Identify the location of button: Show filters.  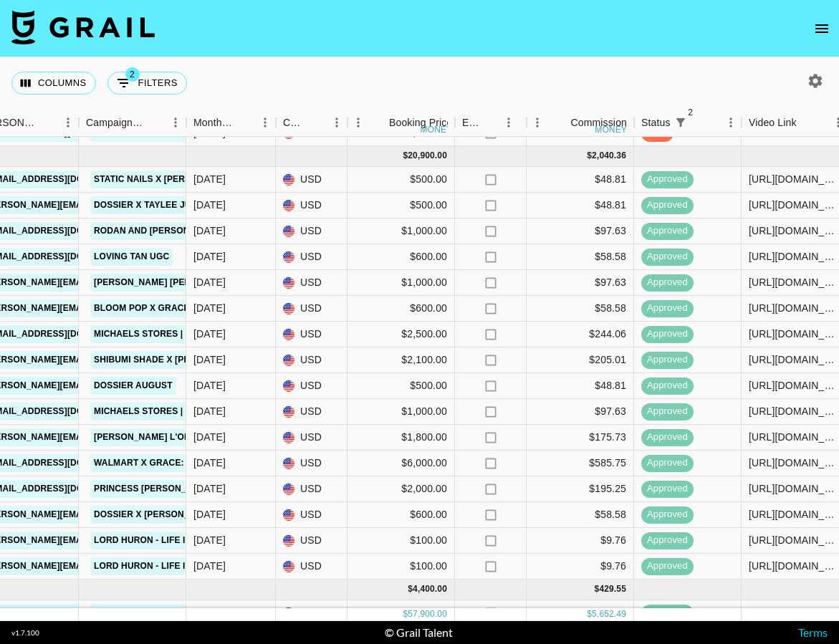
(147, 83).